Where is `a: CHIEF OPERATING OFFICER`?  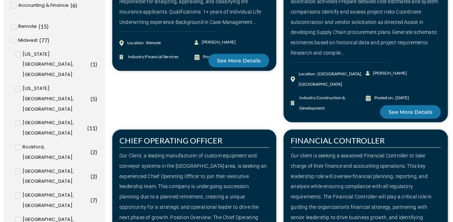 a: CHIEF OPERATING OFFICER is located at coordinates (171, 140).